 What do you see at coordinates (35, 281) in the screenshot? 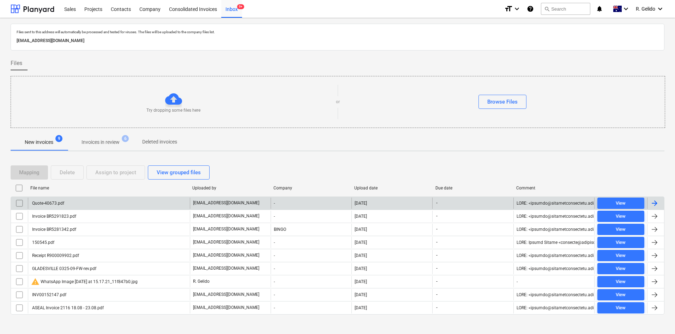
I see `span: warning` at bounding box center [35, 281].